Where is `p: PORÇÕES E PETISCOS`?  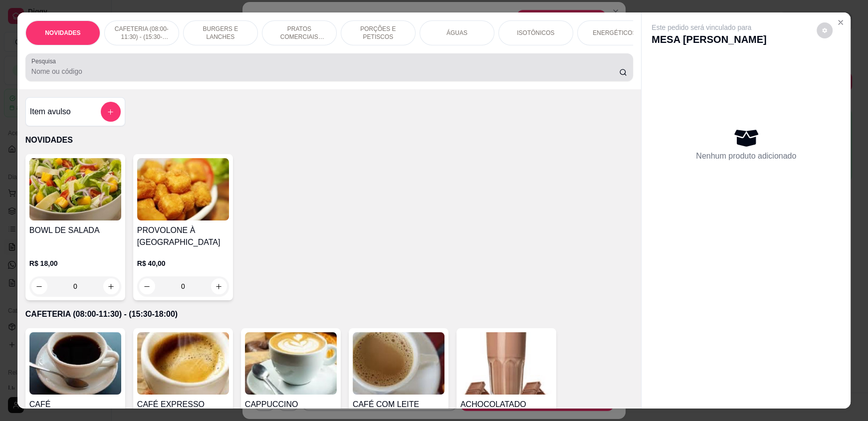 p: PORÇÕES E PETISCOS is located at coordinates (378, 33).